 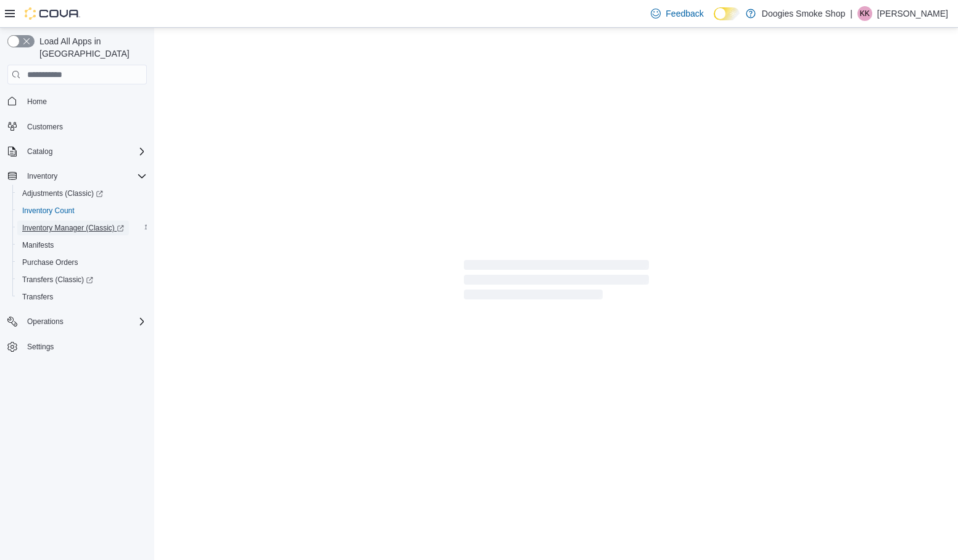 What do you see at coordinates (676, 13) in the screenshot?
I see `a: Feedback` at bounding box center [676, 13].